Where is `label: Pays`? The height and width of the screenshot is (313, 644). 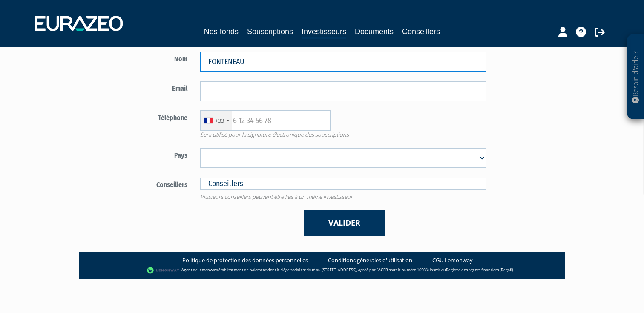 label: Pays is located at coordinates (144, 155).